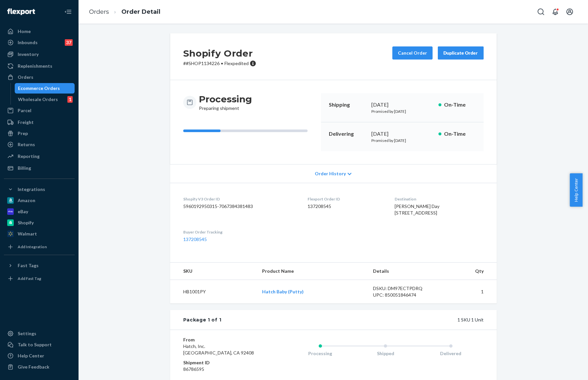  I want to click on div: Package 1 of 1, so click(202, 320).